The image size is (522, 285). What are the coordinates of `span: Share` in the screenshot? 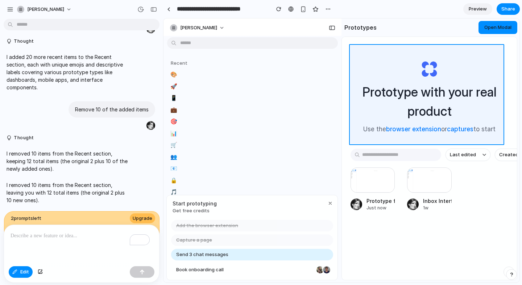 It's located at (508, 9).